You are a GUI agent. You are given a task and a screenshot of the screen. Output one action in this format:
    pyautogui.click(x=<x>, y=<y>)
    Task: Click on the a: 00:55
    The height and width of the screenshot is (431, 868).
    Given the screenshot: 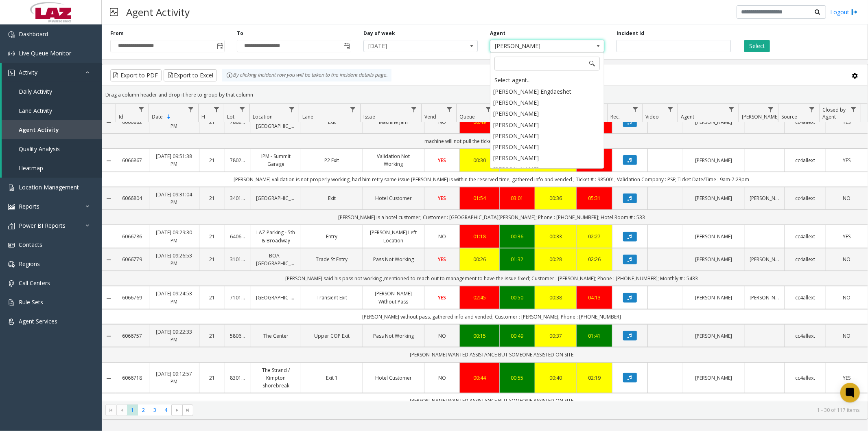 What is the action you would take?
    pyautogui.click(x=517, y=377)
    